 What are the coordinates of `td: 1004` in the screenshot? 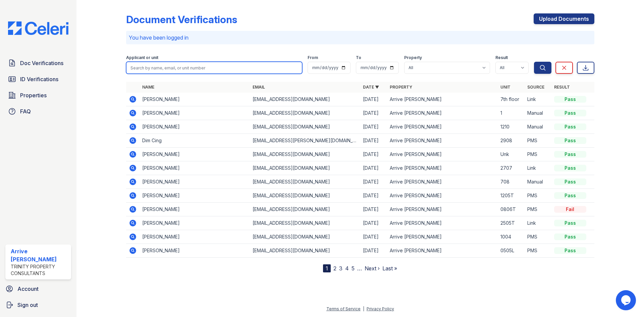 It's located at (511, 237).